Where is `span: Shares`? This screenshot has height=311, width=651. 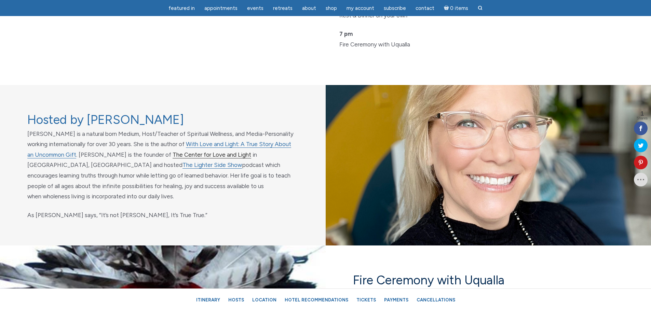
span: Shares is located at coordinates (642, 119).